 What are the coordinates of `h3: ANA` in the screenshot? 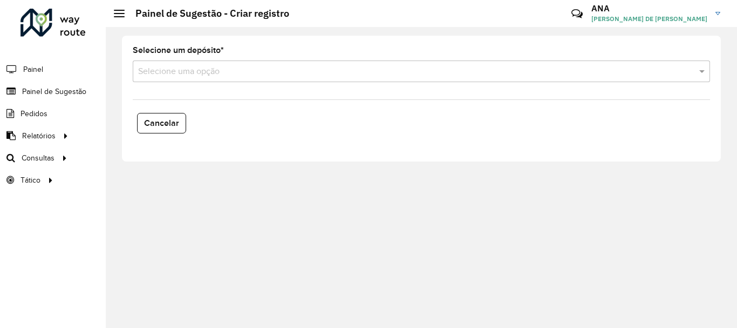 It's located at (649, 8).